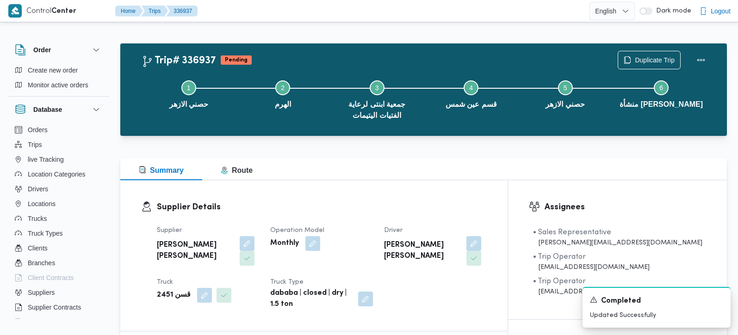 This screenshot has height=335, width=738. I want to click on span: Driver, so click(393, 230).